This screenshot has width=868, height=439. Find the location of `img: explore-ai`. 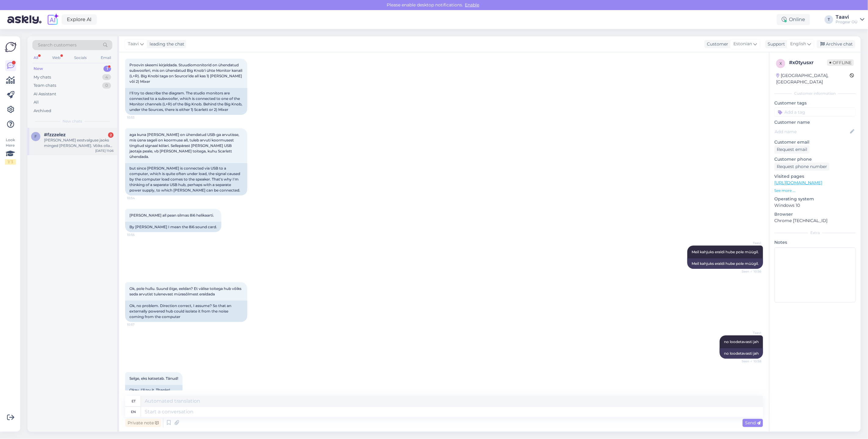

img: explore-ai is located at coordinates (53, 19).